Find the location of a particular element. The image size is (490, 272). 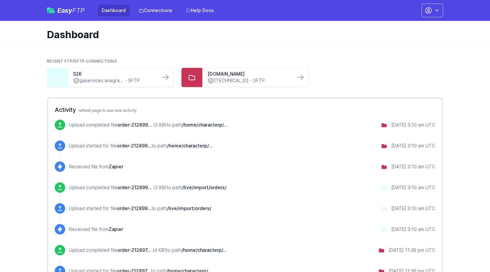

span: refresh page to see new activity is located at coordinates (108, 110).